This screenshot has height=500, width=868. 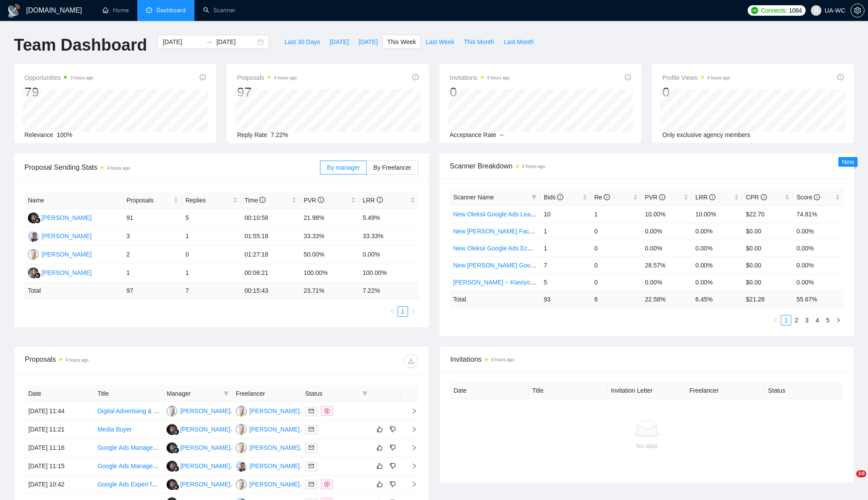 What do you see at coordinates (255, 200) in the screenshot?
I see `span: Time` at bounding box center [255, 200].